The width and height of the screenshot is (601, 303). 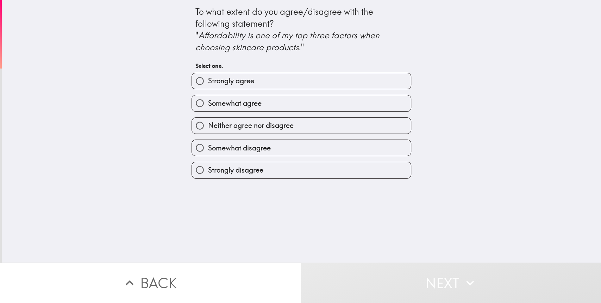 I want to click on button: Somewhat agree, so click(x=301, y=103).